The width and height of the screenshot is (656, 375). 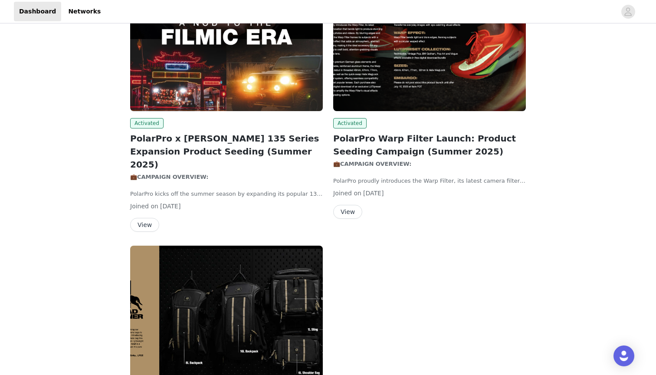 I want to click on p: PolarPro proudly introduces the Warp Filter, its latest camera filter innovation that bends light..., so click(x=429, y=181).